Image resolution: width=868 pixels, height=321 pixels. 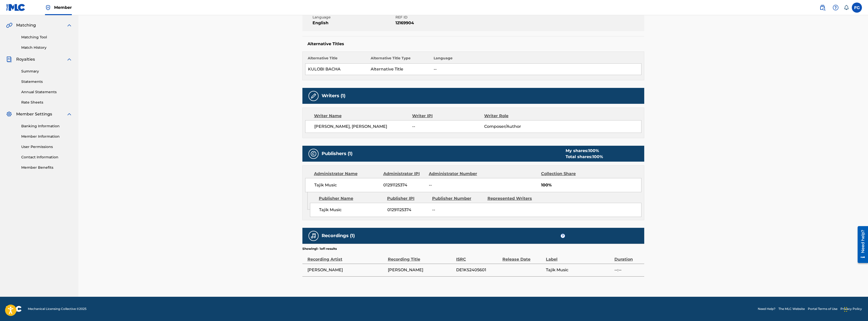 I want to click on td: Alternative Title, so click(x=400, y=69).